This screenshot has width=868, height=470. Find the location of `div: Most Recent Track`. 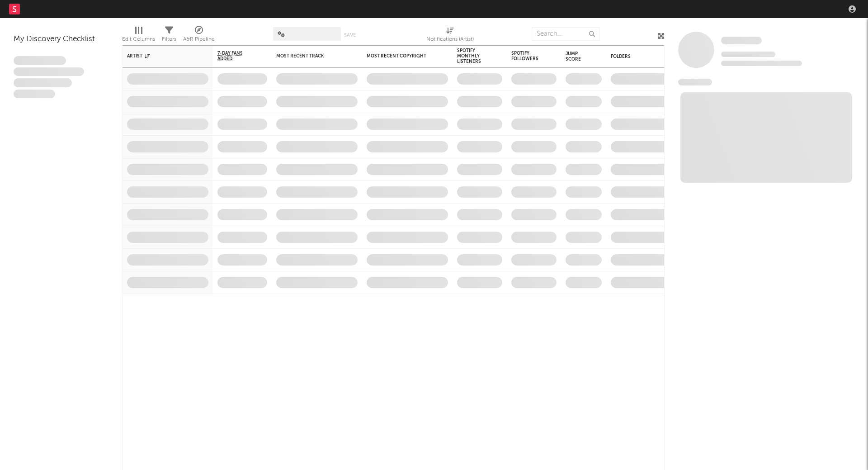

div: Most Recent Track is located at coordinates (310, 56).